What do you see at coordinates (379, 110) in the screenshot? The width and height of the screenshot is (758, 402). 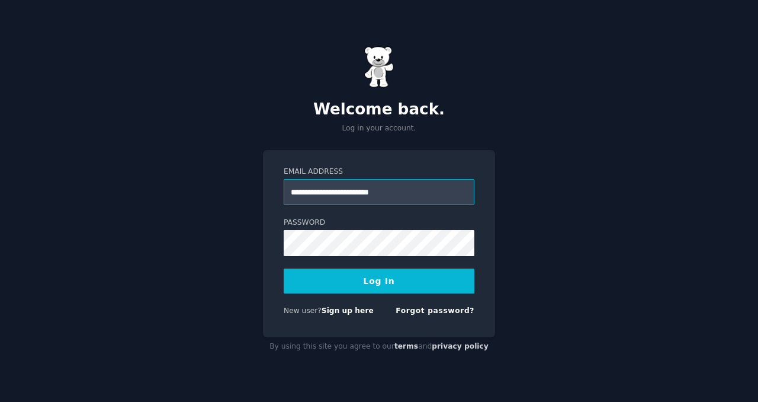 I see `h2: Welcome back.` at bounding box center [379, 110].